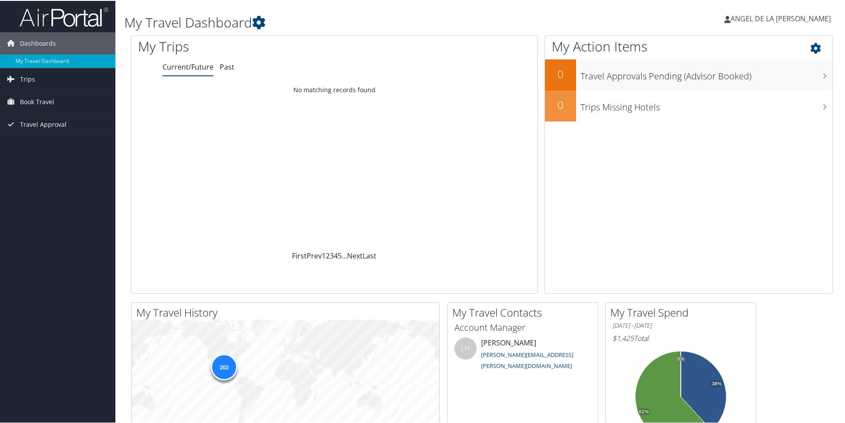 This screenshot has width=845, height=423. I want to click on h2: My Travel Contacts, so click(525, 312).